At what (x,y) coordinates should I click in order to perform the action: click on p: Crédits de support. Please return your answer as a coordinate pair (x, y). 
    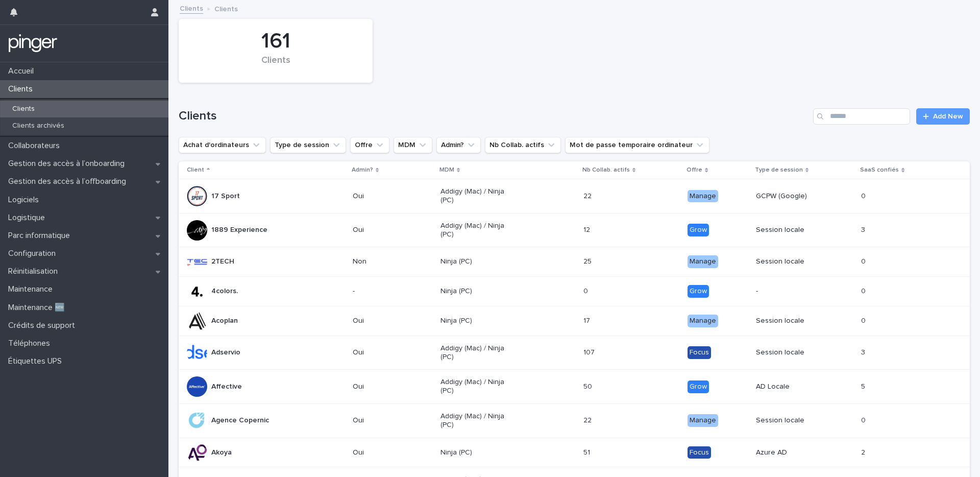
    Looking at the image, I should click on (43, 326).